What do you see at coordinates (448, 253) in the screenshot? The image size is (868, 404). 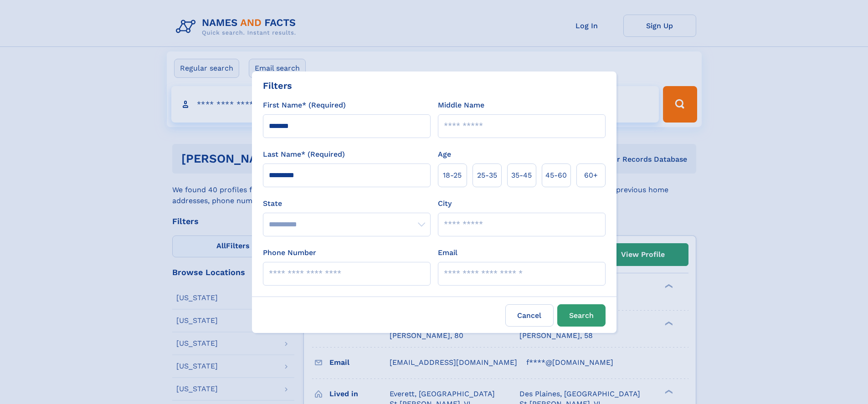 I see `label: Email` at bounding box center [448, 253].